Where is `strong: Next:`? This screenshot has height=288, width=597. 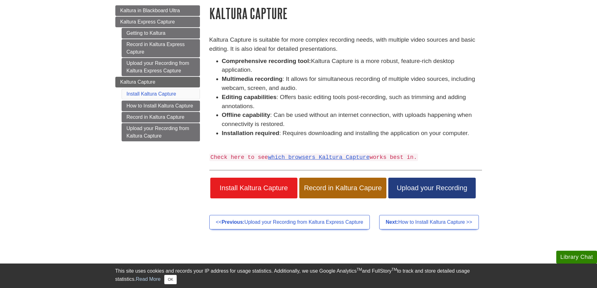 strong: Next: is located at coordinates (392, 222).